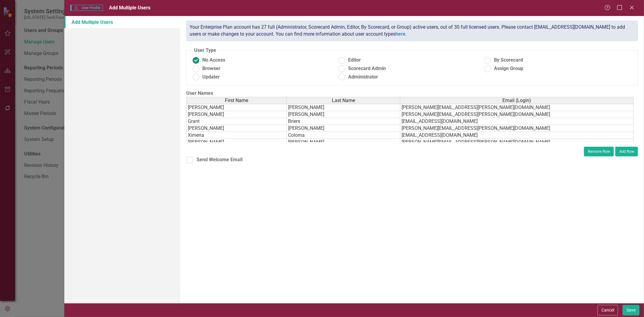 This screenshot has height=317, width=644. Describe the element at coordinates (343, 100) in the screenshot. I see `span: Last Name` at that location.